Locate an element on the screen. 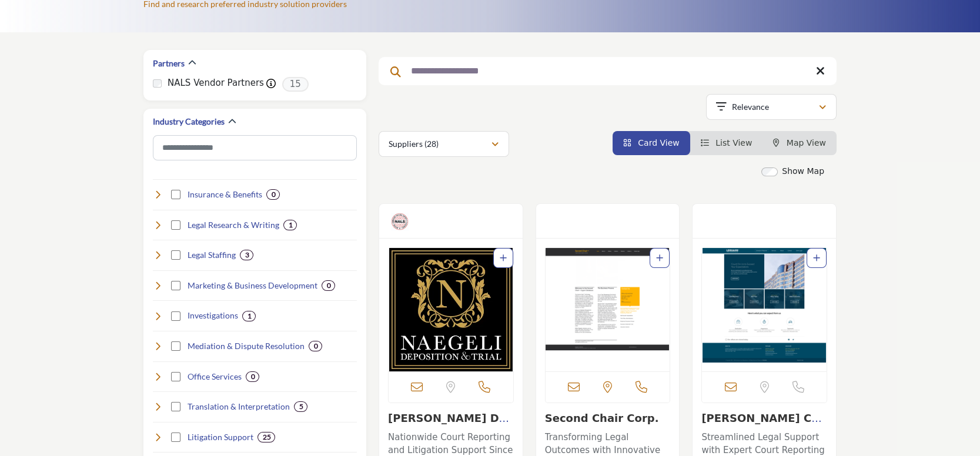 The width and height of the screenshot is (980, 456). input: Select Mediation & Dispute Resolution checkbox is located at coordinates (176, 346).